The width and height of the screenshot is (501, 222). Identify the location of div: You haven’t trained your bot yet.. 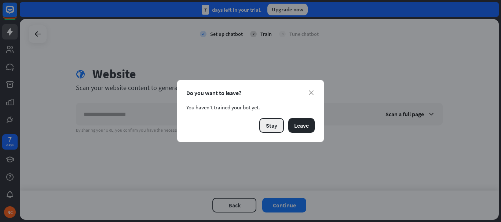
(250, 107).